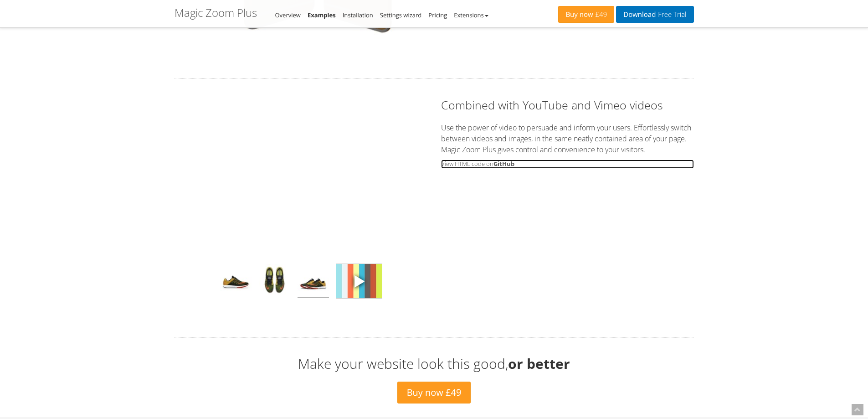  I want to click on small: View HTML code on, so click(567, 164).